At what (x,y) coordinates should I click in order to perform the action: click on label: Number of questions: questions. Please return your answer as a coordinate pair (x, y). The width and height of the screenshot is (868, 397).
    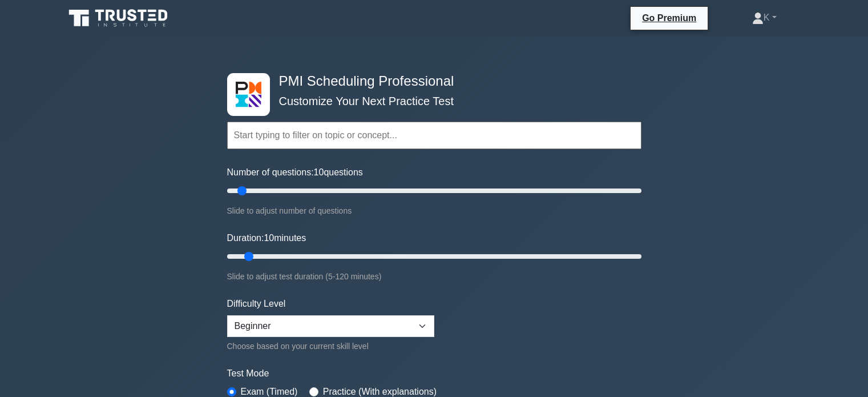
    Looking at the image, I should click on (296, 172).